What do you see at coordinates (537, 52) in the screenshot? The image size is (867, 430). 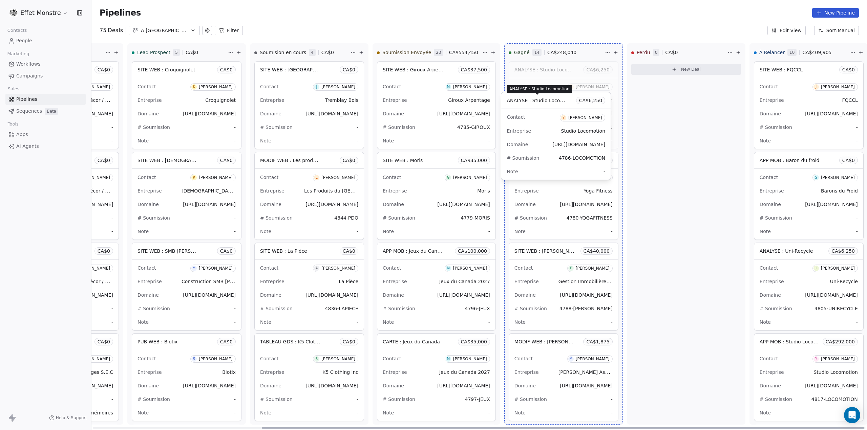 I see `span: 14` at bounding box center [537, 52].